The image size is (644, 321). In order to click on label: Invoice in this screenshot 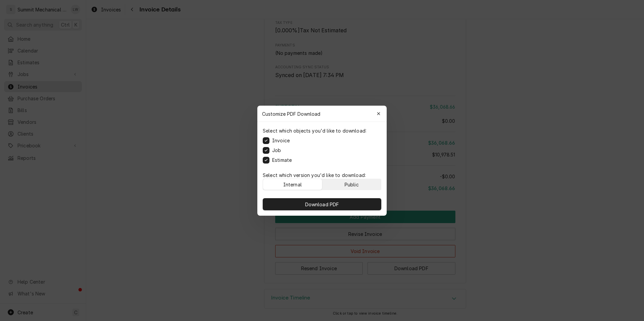, I will do `click(281, 140)`.